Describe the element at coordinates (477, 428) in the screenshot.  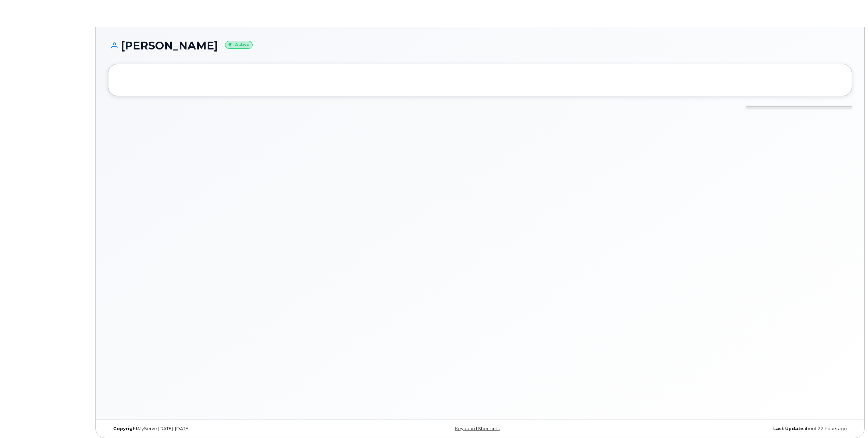
I see `a: Keyboard Shortcuts` at that location.